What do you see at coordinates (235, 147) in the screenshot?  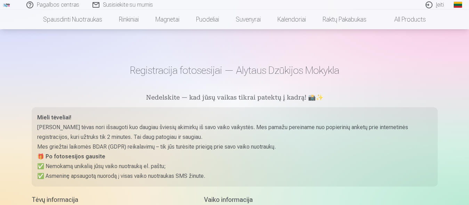 I see `p: Mes griežtai laikomės BDAR (GDPR) reikalavimų – tik jūs turėsite prieigą prie savo vaiko nuotraukų.` at bounding box center [235, 147].